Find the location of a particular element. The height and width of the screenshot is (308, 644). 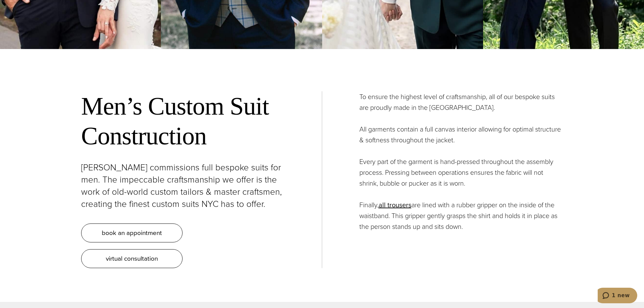

a: book an appointment is located at coordinates (132, 233).